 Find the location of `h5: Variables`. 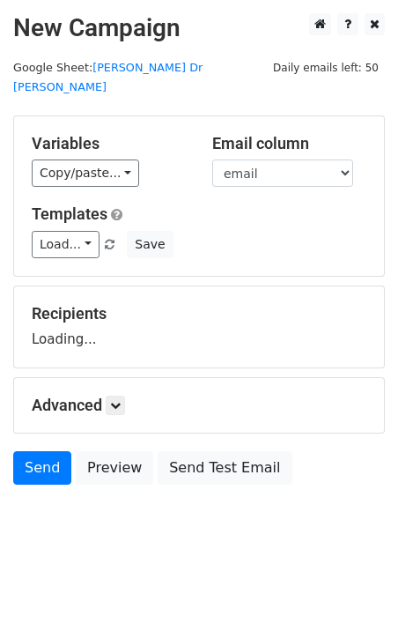

h5: Variables is located at coordinates (108, 144).